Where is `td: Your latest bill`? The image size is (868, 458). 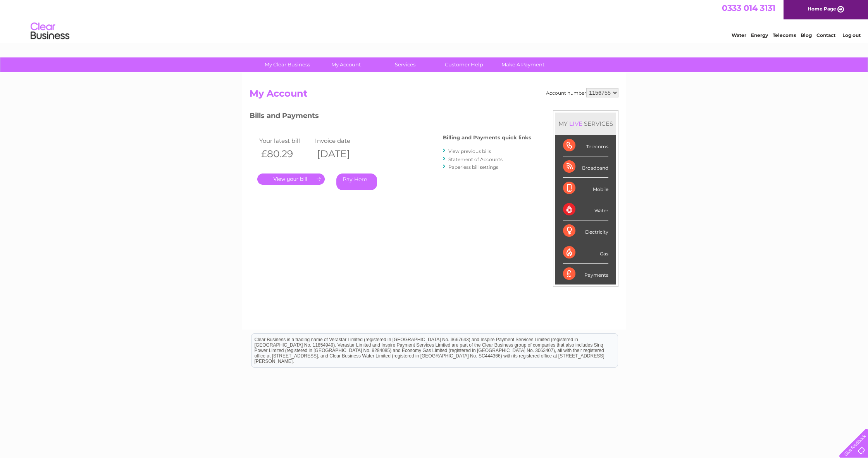
td: Your latest bill is located at coordinates (285, 140).